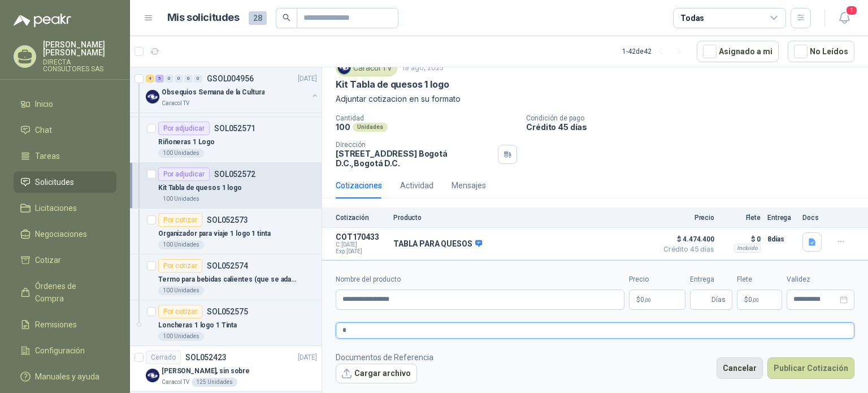 The height and width of the screenshot is (393, 868). What do you see at coordinates (226, 231) in the screenshot?
I see `a: Por cotizarSOL052573Organizador para viaje 1 logo 1 tinta100 Unidades` at bounding box center [226, 231].